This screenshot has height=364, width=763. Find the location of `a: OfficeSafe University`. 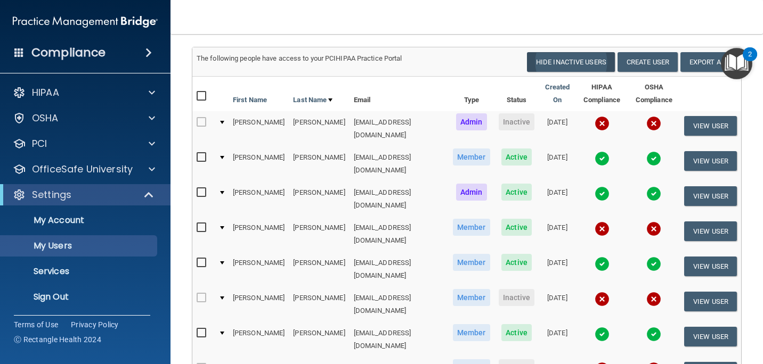

a: OfficeSafe University is located at coordinates (84, 169).